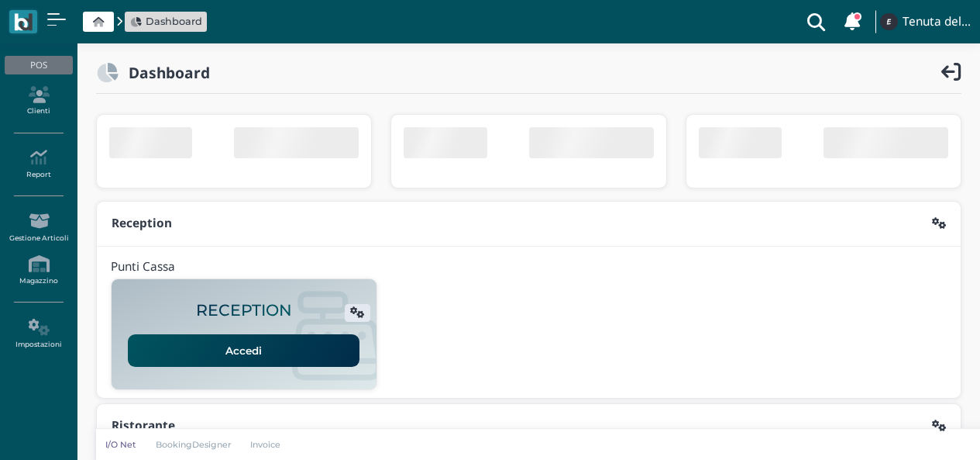 Image resolution: width=980 pixels, height=460 pixels. Describe the element at coordinates (22, 22) in the screenshot. I see `img: logo` at that location.